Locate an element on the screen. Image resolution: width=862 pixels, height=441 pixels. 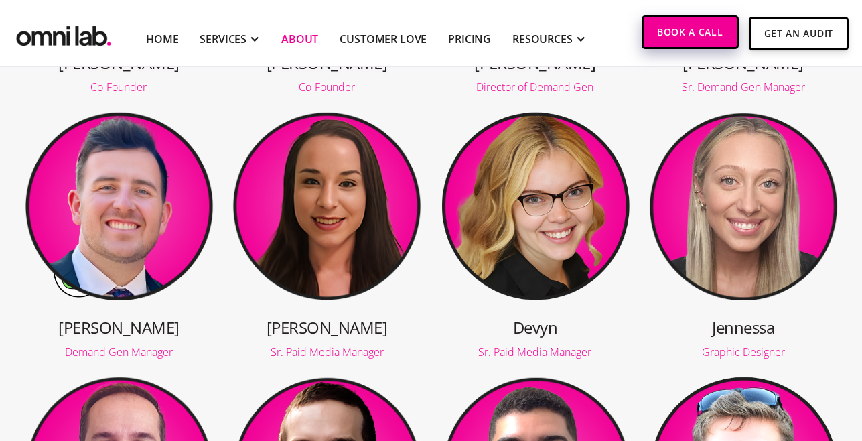
div: Demand Gen Manager is located at coordinates (119, 352).